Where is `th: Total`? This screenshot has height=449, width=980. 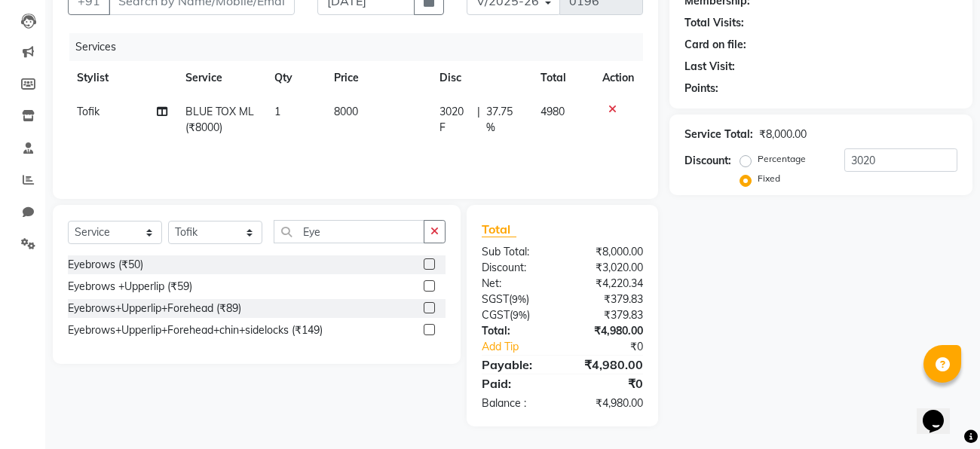 th: Total is located at coordinates (562, 77).